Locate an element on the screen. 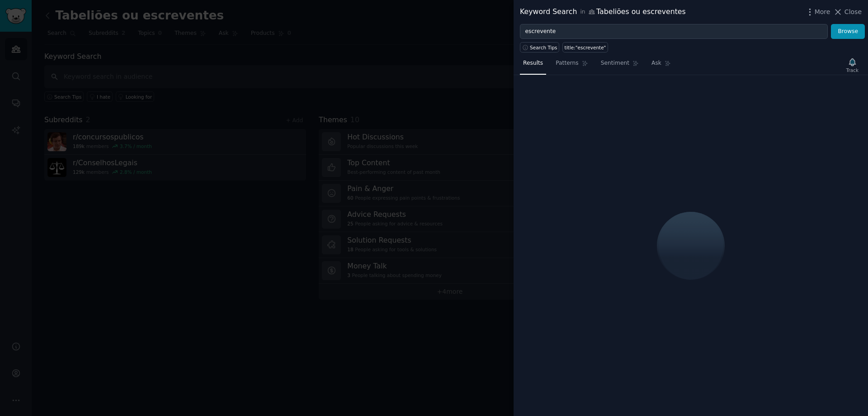 This screenshot has height=416, width=868. a: Results is located at coordinates (533, 65).